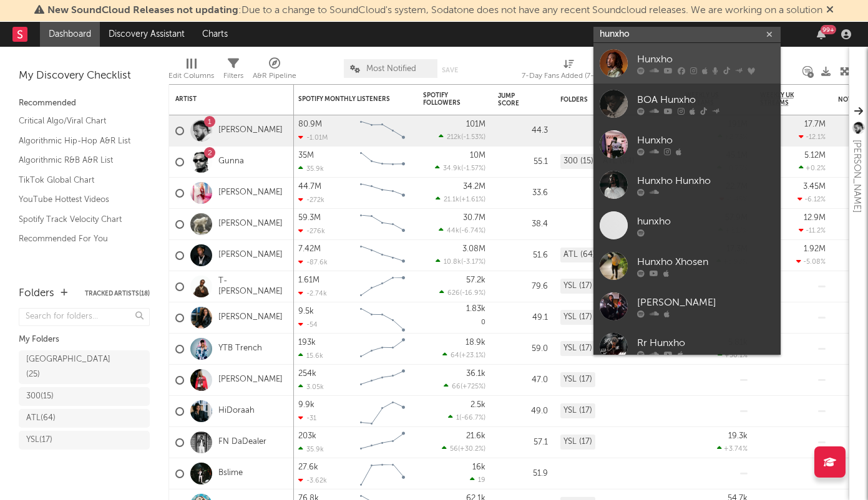  Describe the element at coordinates (474, 187) in the screenshot. I see `div: 34.2M` at that location.